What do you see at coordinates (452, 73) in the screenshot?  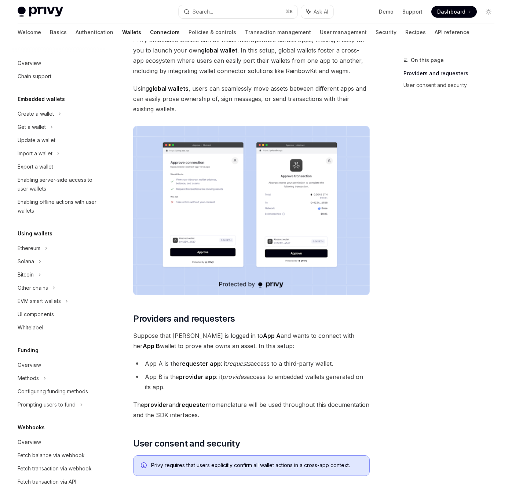 I see `a: Providers and requesters` at bounding box center [452, 73].